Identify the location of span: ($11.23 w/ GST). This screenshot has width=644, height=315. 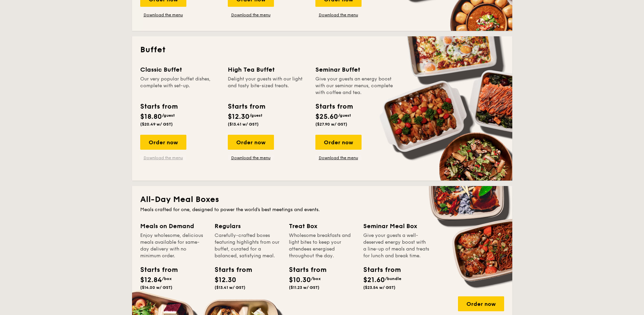
(304, 287).